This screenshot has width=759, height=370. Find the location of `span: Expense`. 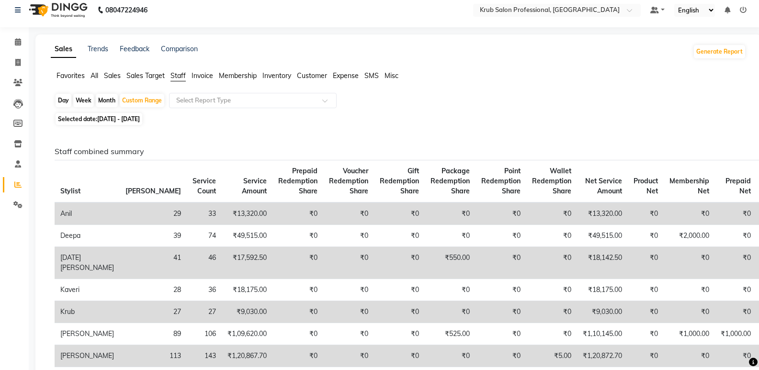

span: Expense is located at coordinates (346, 76).